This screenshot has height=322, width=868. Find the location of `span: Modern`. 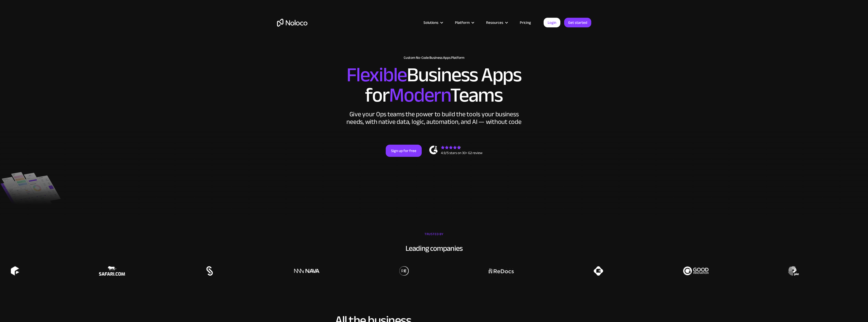

span: Modern is located at coordinates (419, 95).